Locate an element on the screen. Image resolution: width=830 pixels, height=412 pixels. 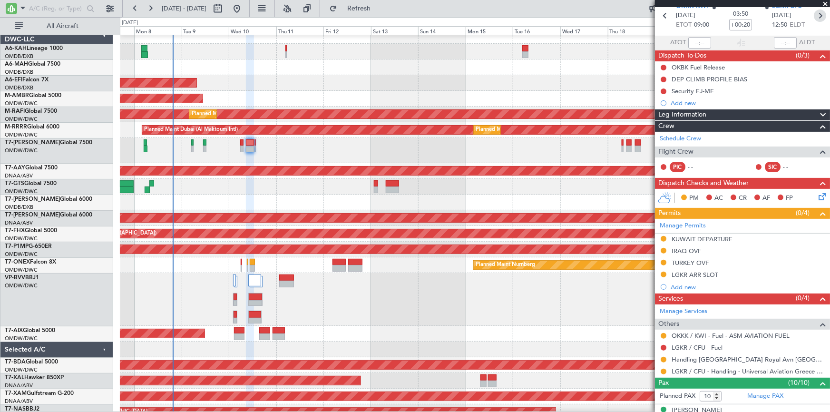
a: LGKR / CFU - Handling - Universal Aviation Greece LGKR / CFU is located at coordinates (748, 371).